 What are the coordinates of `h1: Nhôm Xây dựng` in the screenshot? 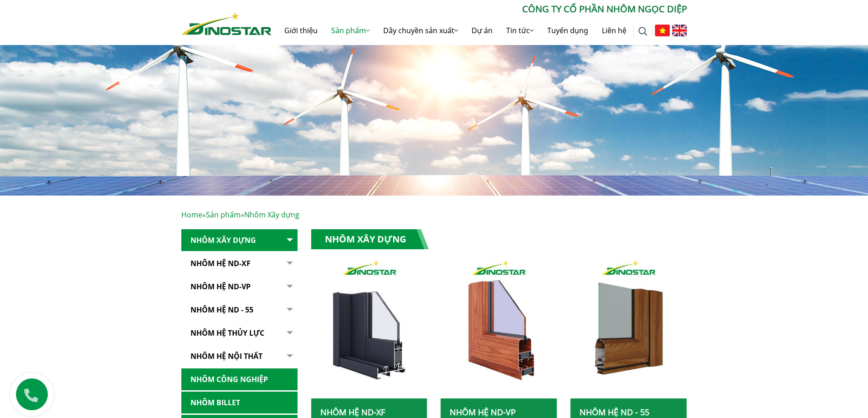 It's located at (370, 239).